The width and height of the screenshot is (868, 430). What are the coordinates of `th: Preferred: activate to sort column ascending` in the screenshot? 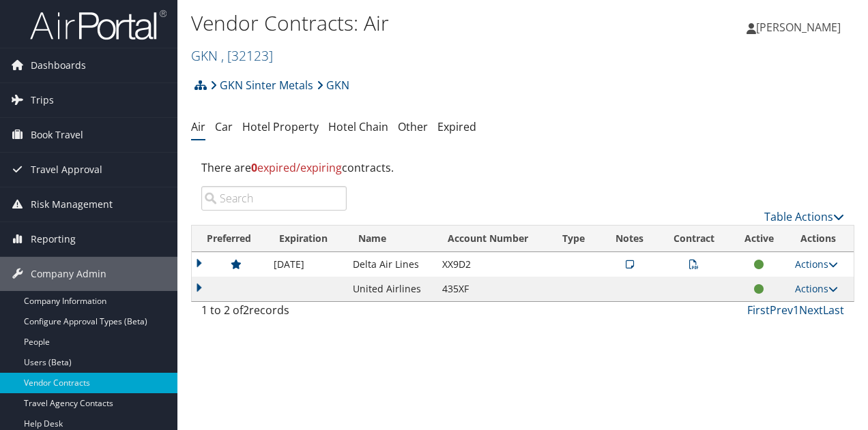 It's located at (229, 239).